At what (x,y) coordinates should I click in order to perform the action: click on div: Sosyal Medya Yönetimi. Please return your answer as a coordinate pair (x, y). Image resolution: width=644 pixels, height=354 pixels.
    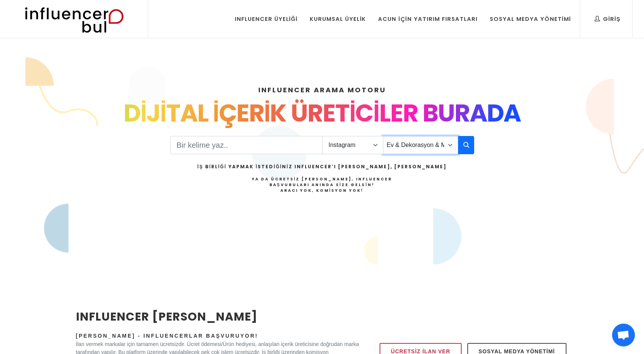
    Looking at the image, I should click on (531, 19).